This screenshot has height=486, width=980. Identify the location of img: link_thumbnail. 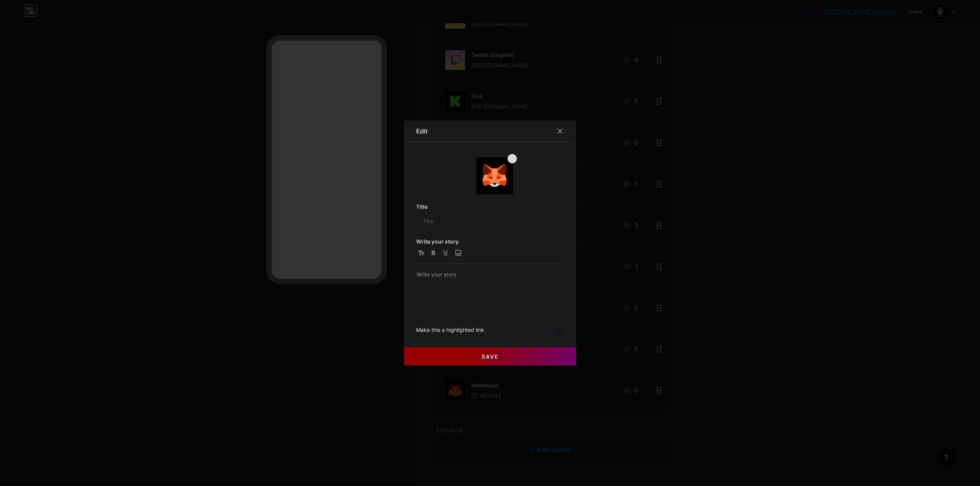
(494, 176).